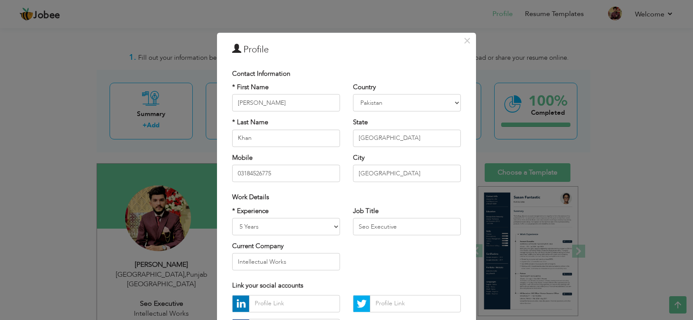 The image size is (693, 320). Describe the element at coordinates (364, 87) in the screenshot. I see `label: Country` at that location.